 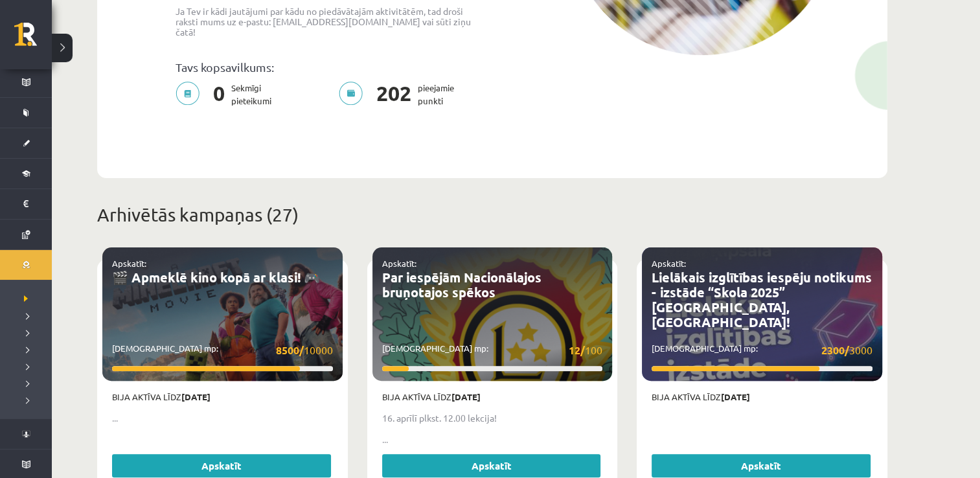 What do you see at coordinates (576, 350) in the screenshot?
I see `strong: 12/` at bounding box center [576, 350].